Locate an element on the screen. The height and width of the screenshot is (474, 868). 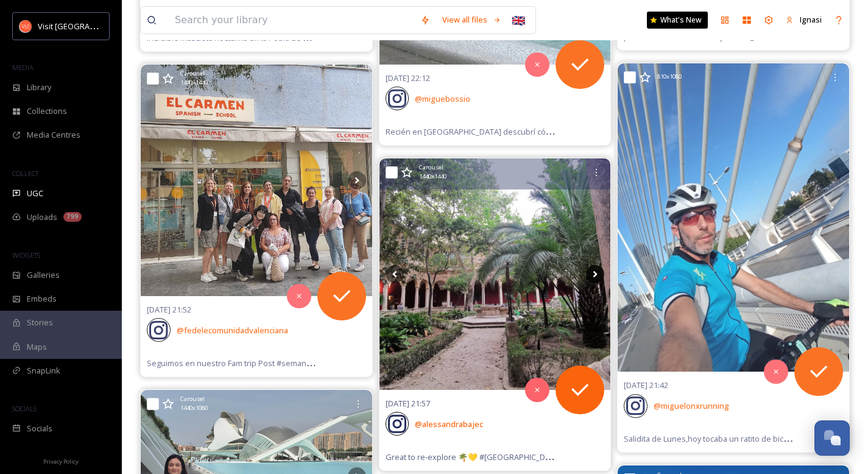
span: 810 x 1080 is located at coordinates (669, 77).